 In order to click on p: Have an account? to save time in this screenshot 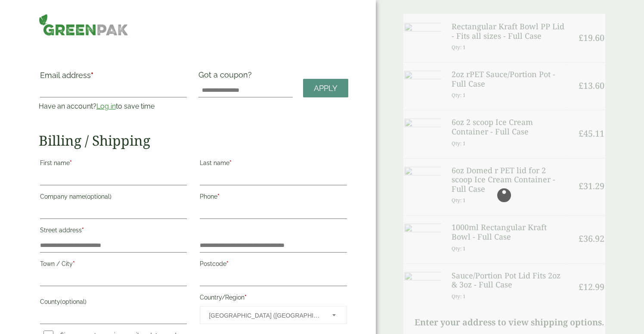, I will do `click(113, 107)`.